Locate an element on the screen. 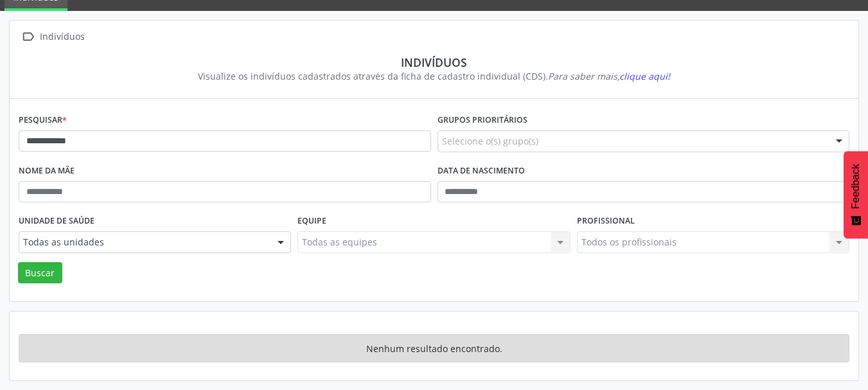 This screenshot has height=390, width=868. button: Buscar is located at coordinates (40, 273).